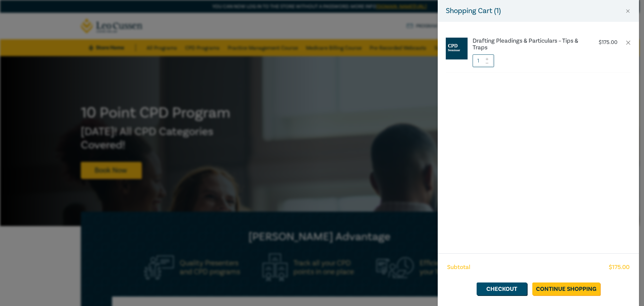 This screenshot has width=644, height=306. I want to click on h6: Drafting Pleadings & Particulars – Tips & Traps, so click(528, 44).